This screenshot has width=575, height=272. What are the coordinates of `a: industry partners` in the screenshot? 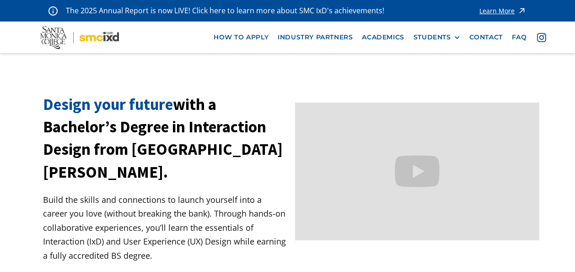 It's located at (315, 37).